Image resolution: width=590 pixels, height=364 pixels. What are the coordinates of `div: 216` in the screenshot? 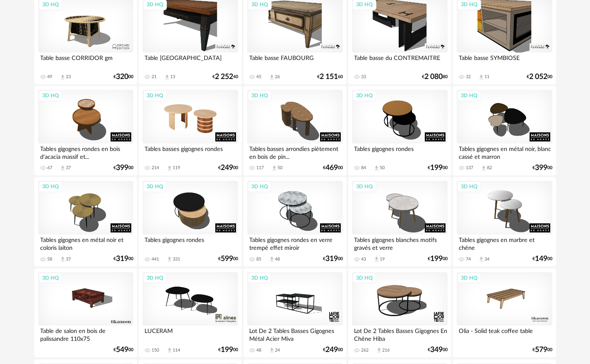 It's located at (386, 350).